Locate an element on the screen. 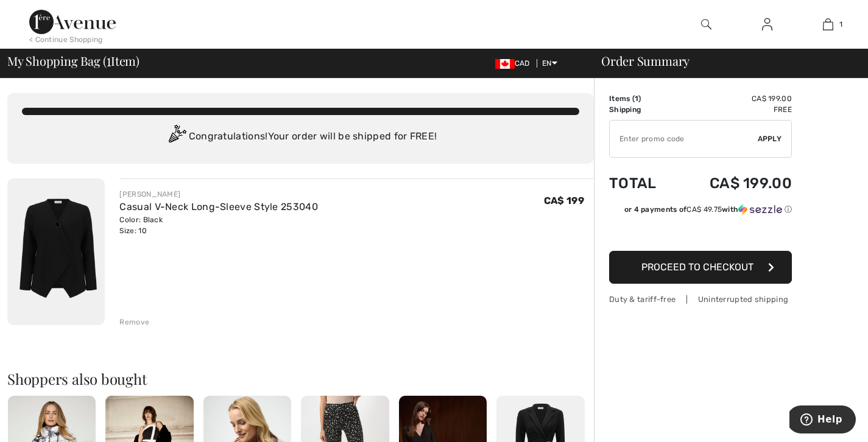 The width and height of the screenshot is (868, 442). a: 1 is located at coordinates (828, 25).